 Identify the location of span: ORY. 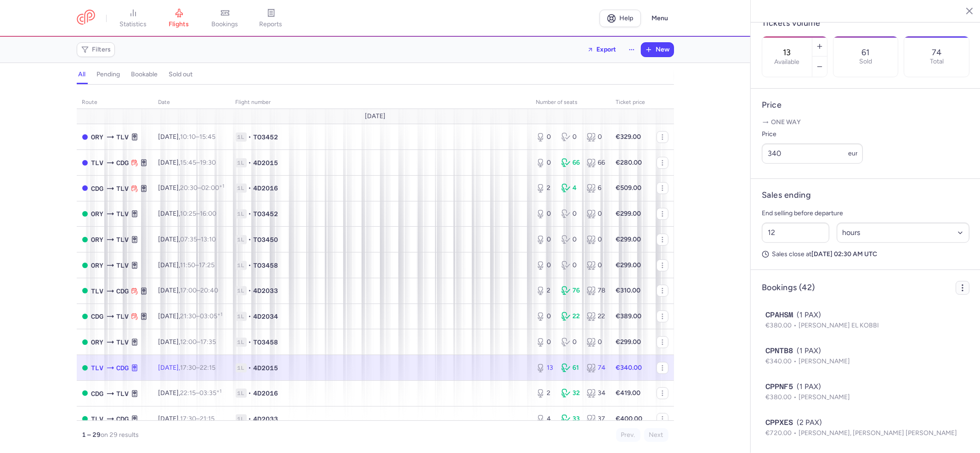
(98, 239).